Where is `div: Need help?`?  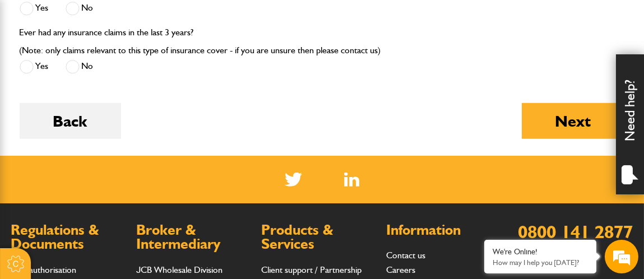 div: Need help? is located at coordinates (630, 124).